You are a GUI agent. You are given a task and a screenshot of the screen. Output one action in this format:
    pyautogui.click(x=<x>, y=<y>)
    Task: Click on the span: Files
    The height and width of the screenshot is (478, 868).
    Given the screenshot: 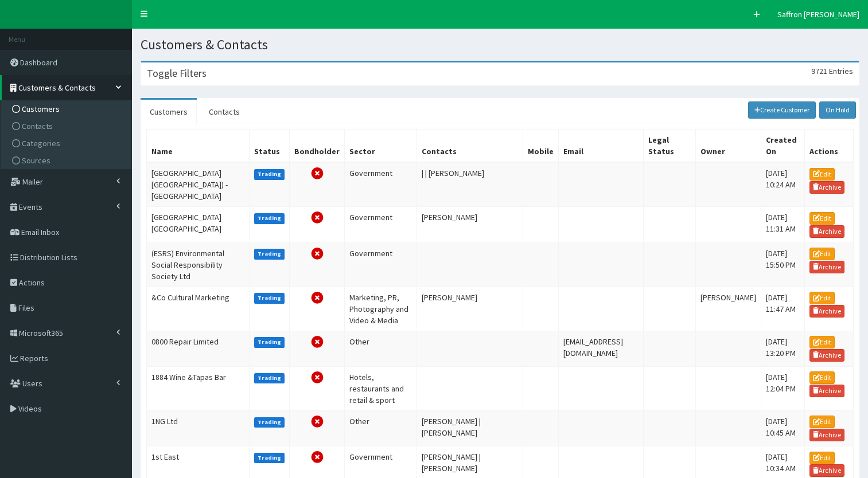 What is the action you would take?
    pyautogui.click(x=26, y=308)
    